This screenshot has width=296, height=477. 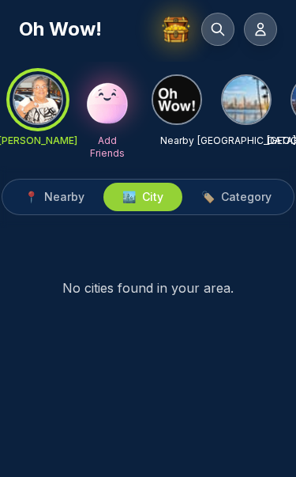 What do you see at coordinates (176, 29) in the screenshot?
I see `img: Treasure Hunt` at bounding box center [176, 29].